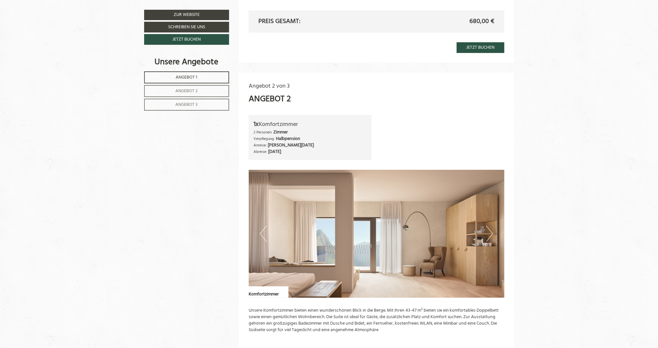  I want to click on a: Zur Website, so click(187, 15).